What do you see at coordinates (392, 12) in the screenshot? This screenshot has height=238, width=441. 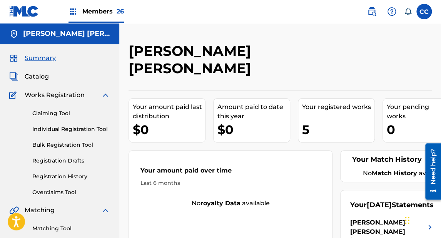 I see `div: Help` at bounding box center [392, 12].